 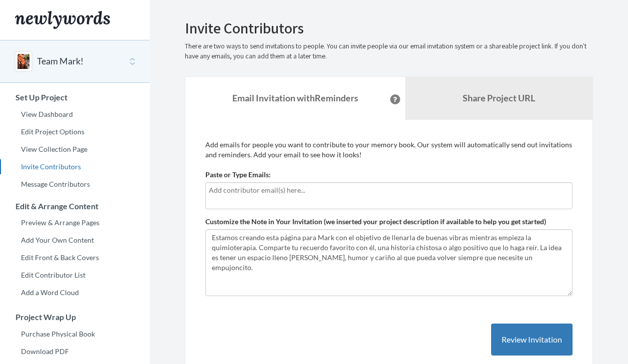 What do you see at coordinates (62, 20) in the screenshot?
I see `img: Newlywords logo` at bounding box center [62, 20].